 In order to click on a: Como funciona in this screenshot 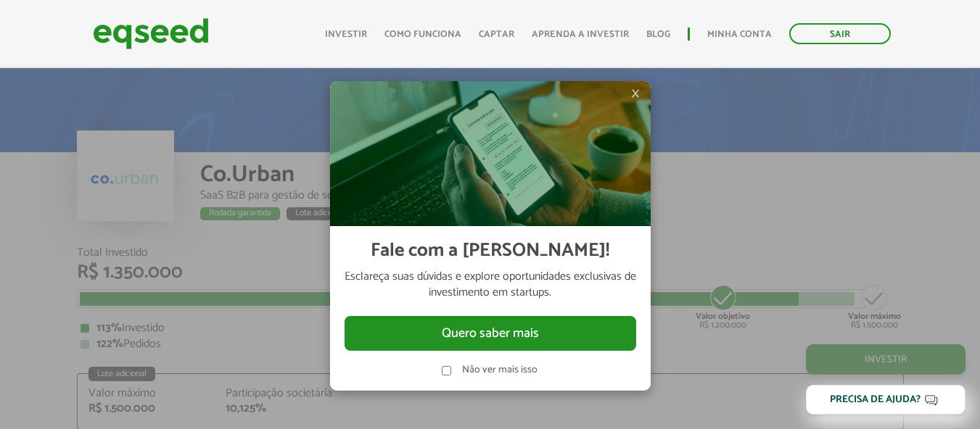, I will do `click(423, 34)`.